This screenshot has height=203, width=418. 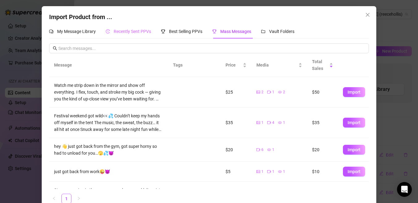 I want to click on span: folder, so click(x=263, y=31).